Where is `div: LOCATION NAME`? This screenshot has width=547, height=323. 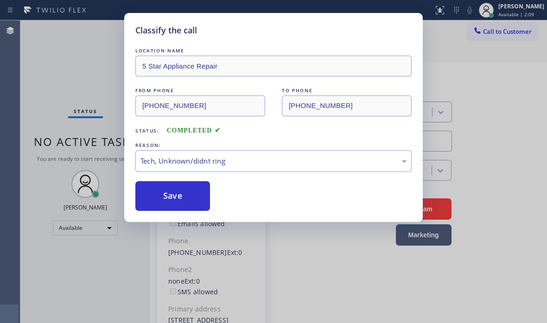 div: LOCATION NAME is located at coordinates (274, 51).